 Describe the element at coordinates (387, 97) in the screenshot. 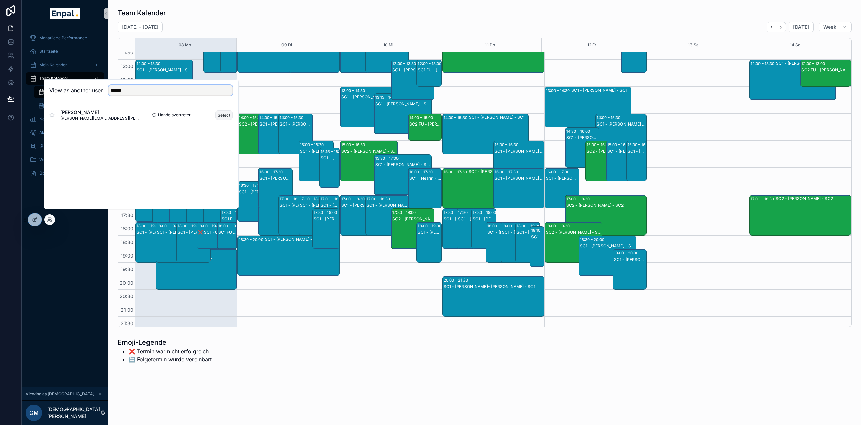

I see `div: 13:15 – 14:45` at that location.